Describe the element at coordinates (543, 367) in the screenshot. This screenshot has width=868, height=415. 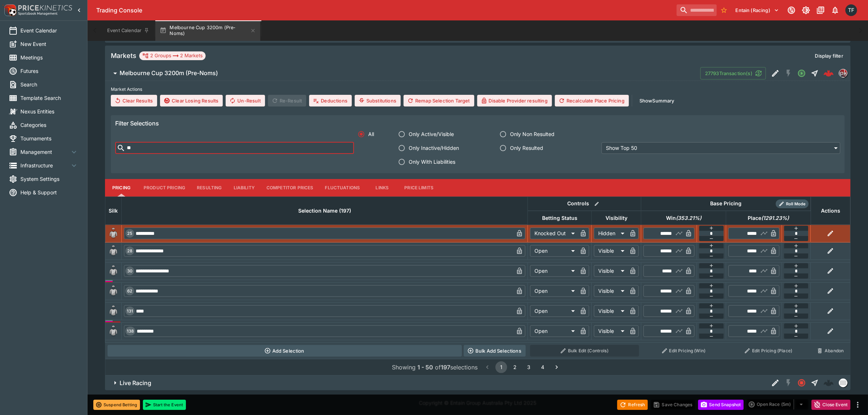
I see `button: Go to page 4` at that location.